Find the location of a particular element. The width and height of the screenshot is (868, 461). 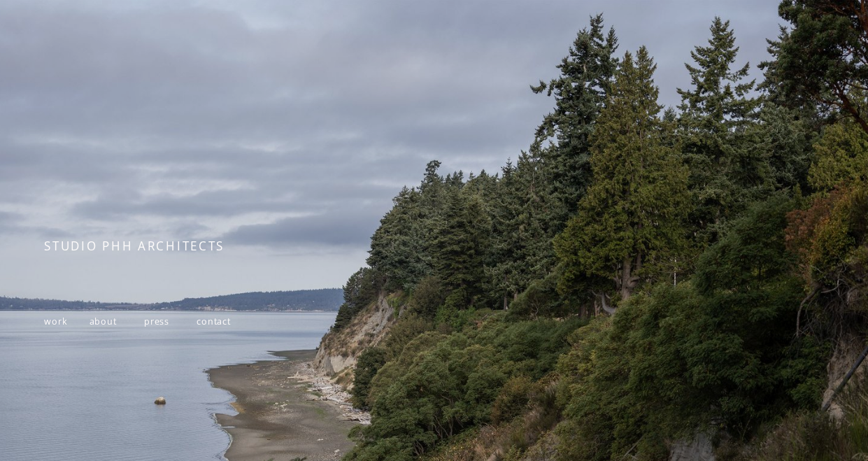

a: press is located at coordinates (157, 321).